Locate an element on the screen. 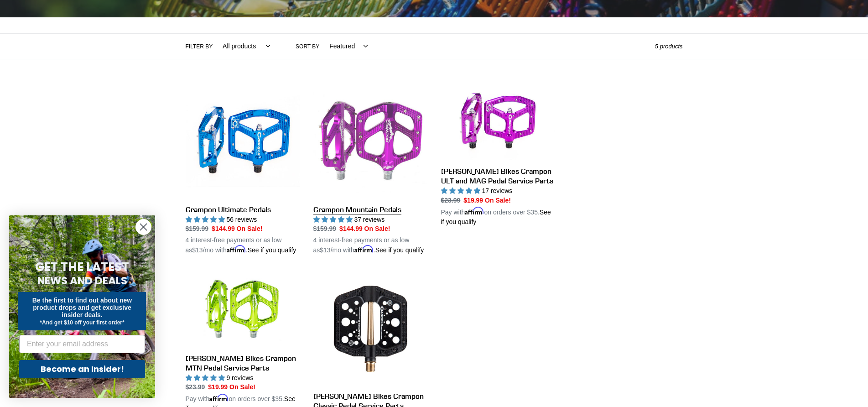 This screenshot has width=868, height=407. span: NEWS AND DEALS is located at coordinates (82, 281).